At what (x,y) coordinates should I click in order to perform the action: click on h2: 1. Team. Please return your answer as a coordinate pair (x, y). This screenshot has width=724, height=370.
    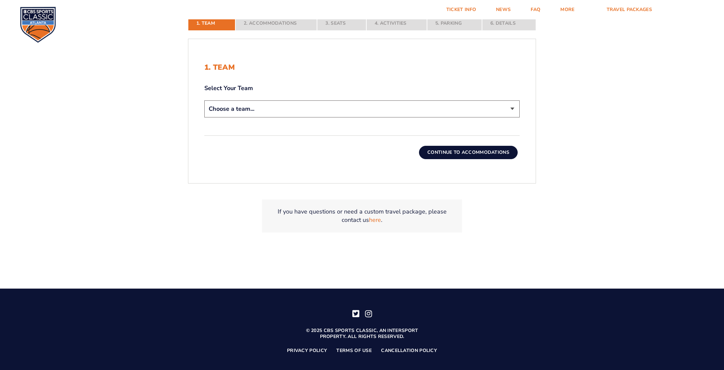
    Looking at the image, I should click on (362, 67).